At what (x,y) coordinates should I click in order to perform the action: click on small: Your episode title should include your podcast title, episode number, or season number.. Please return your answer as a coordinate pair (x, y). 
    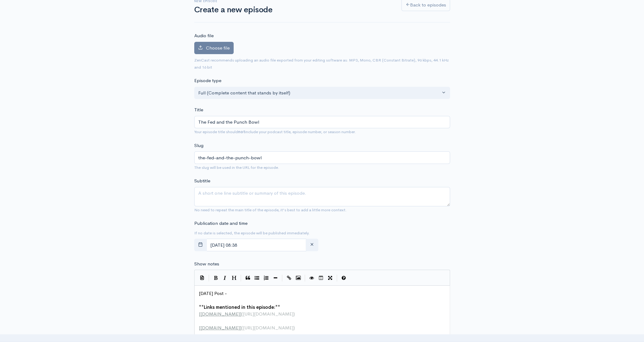
    Looking at the image, I should click on (275, 132).